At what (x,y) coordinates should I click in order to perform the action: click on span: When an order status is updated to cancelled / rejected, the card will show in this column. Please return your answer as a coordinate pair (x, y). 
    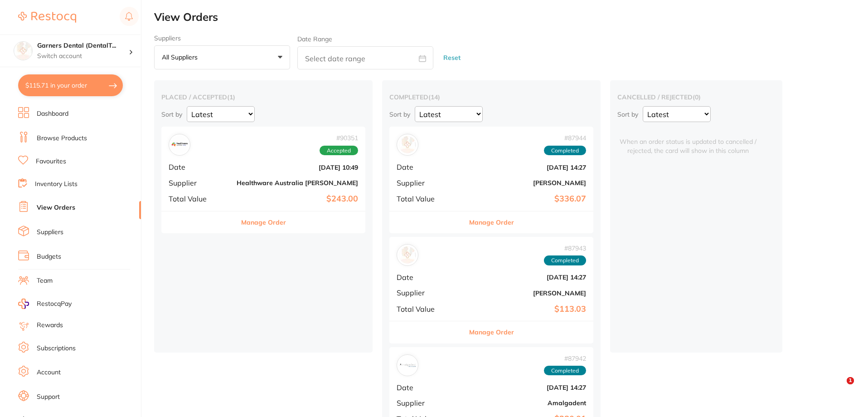
    Looking at the image, I should click on (688, 141).